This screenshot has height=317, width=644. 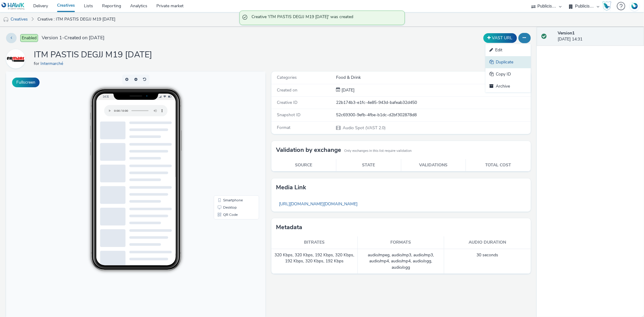 What do you see at coordinates (433, 78) in the screenshot?
I see `div: Food & Drink` at bounding box center [433, 78].